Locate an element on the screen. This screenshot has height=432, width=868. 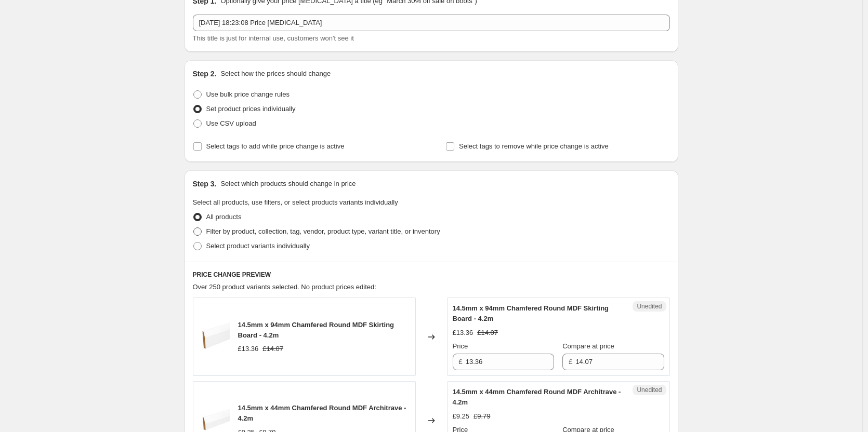
span: All products is located at coordinates (224, 216).